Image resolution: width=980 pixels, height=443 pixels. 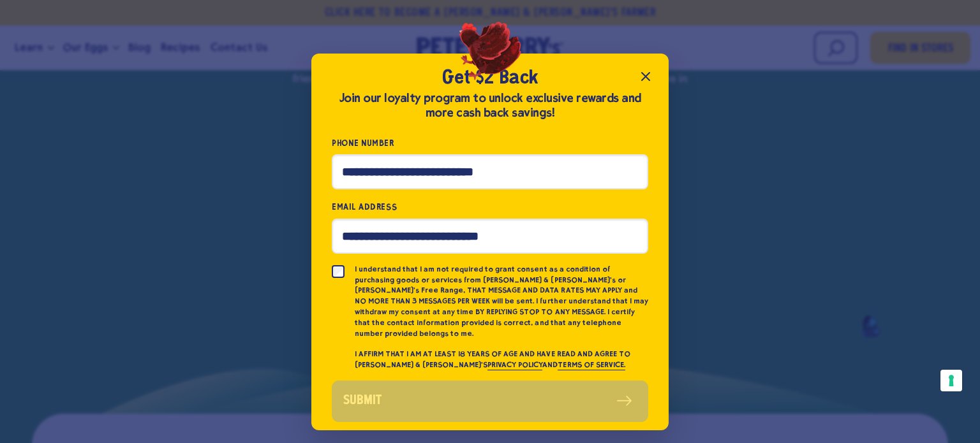 I want to click on button: Submit, so click(x=490, y=401).